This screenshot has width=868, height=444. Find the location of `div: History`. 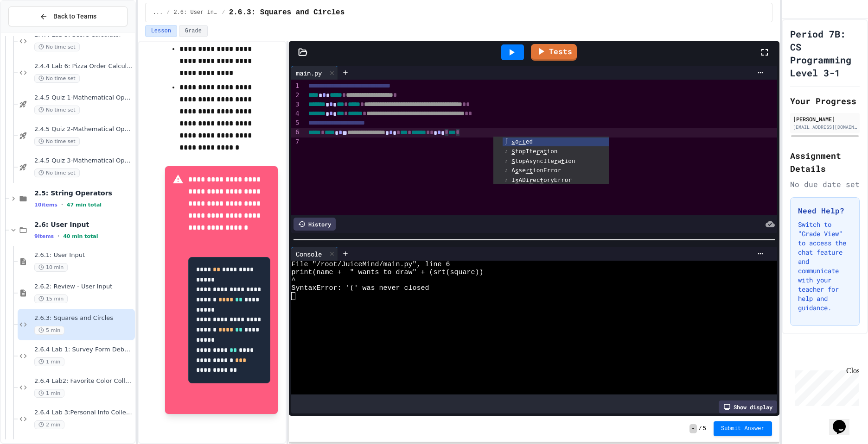

div: History is located at coordinates (315, 224).